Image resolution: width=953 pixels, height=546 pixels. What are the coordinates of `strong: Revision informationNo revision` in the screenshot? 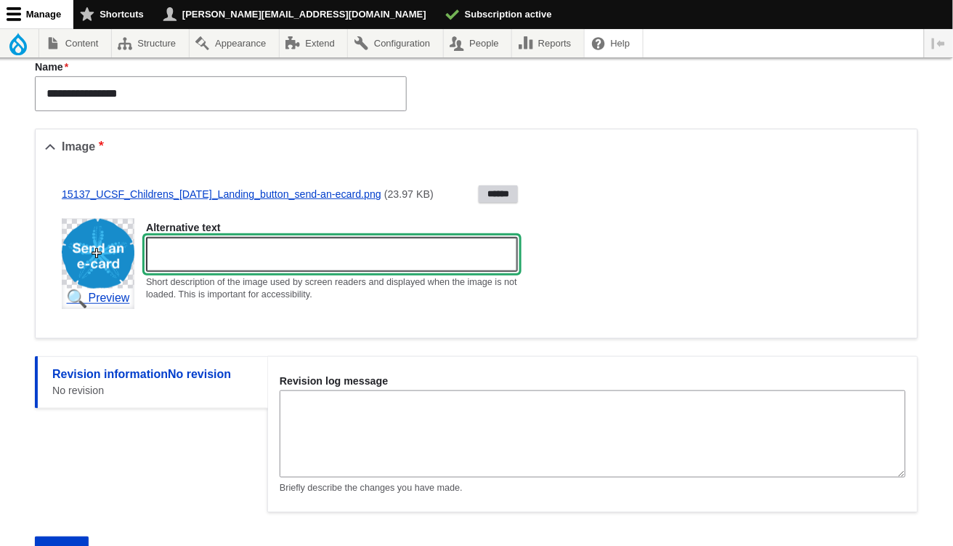 It's located at (142, 373).